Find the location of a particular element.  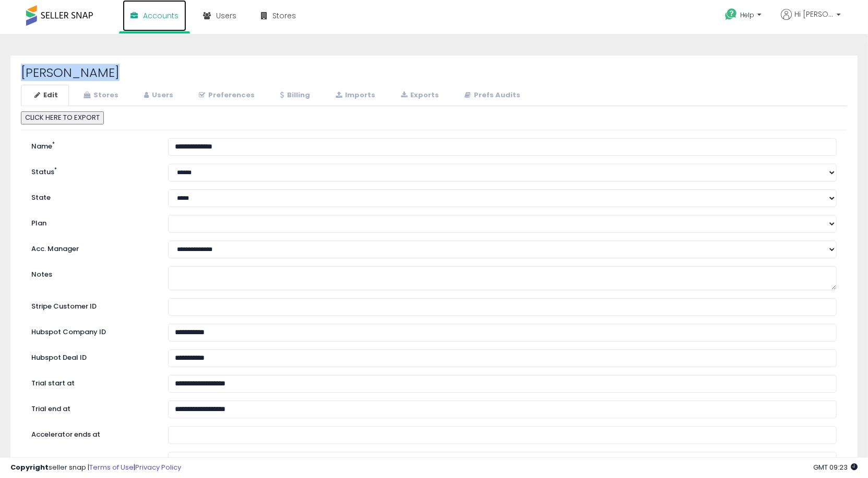

a: Users is located at coordinates (157, 95).